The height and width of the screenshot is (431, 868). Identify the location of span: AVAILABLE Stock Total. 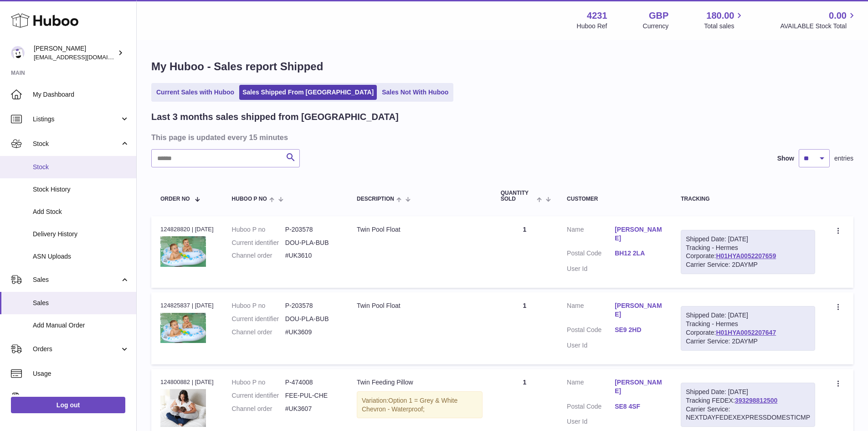
(818, 26).